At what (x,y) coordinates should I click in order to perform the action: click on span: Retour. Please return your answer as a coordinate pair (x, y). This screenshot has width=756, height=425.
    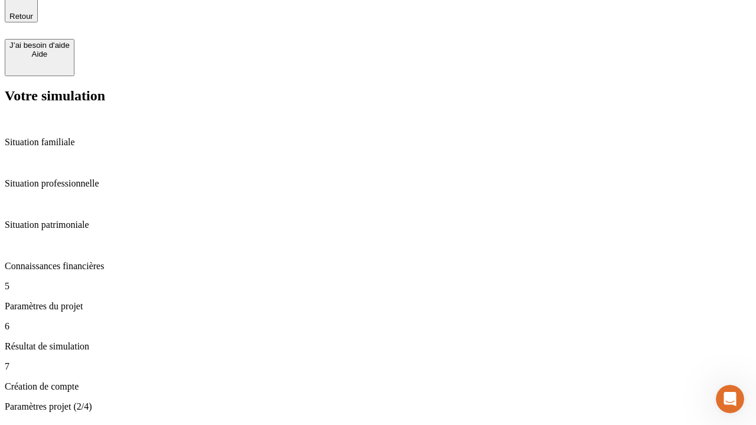
    Looking at the image, I should click on (21, 16).